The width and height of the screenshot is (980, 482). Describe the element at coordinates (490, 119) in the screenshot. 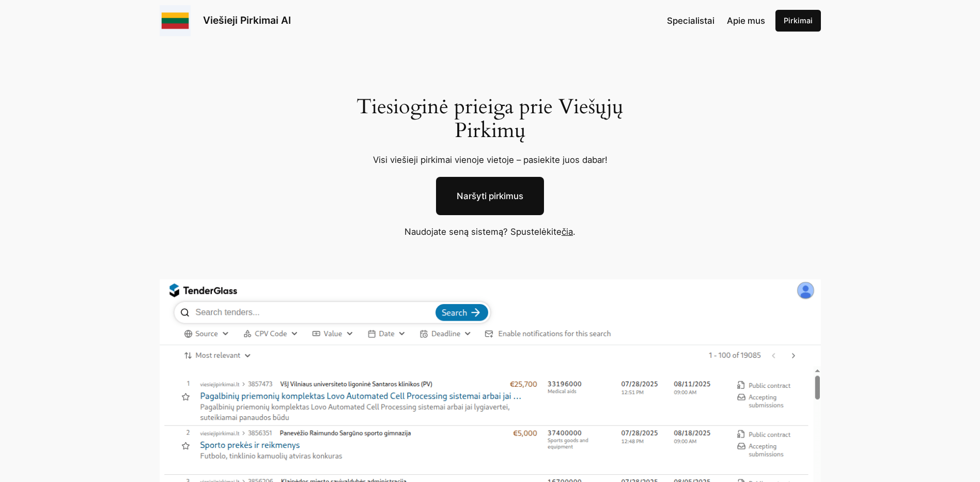

I see `h1: Tiesioginė prieiga prie Viešųjų Pirkimų` at that location.